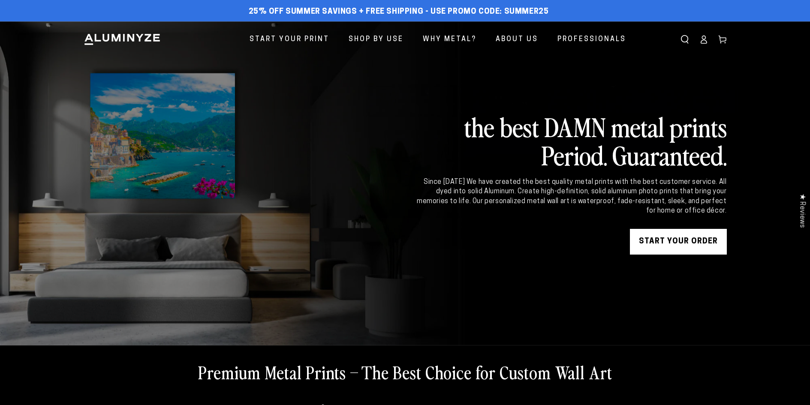 Image resolution: width=810 pixels, height=405 pixels. Describe the element at coordinates (517, 39) in the screenshot. I see `a: About Us` at that location.